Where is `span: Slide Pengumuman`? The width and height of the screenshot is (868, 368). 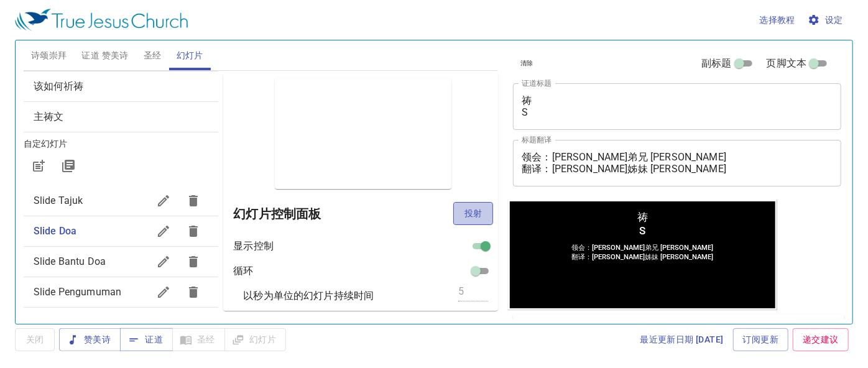 span: Slide Pengumuman is located at coordinates (77, 291).